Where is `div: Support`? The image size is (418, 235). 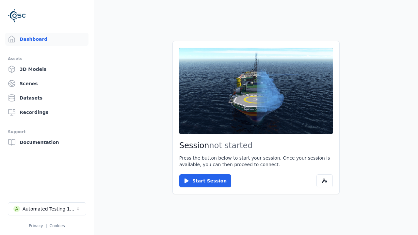 div: Support is located at coordinates (47, 132).